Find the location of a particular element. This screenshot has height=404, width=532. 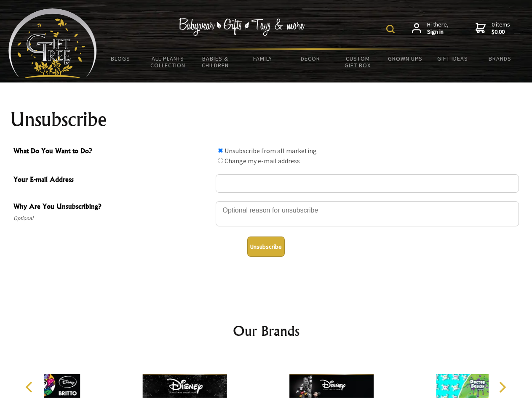

span: Your E-mail Address is located at coordinates (113, 180).